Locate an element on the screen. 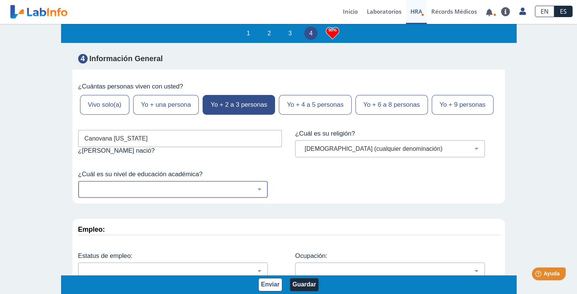  button: Guardar is located at coordinates (304, 284).